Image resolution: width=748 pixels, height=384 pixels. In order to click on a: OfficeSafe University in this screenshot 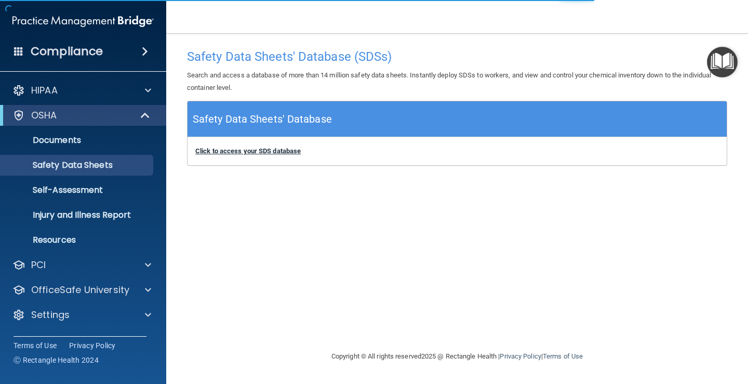, I will do `click(82, 290)`.